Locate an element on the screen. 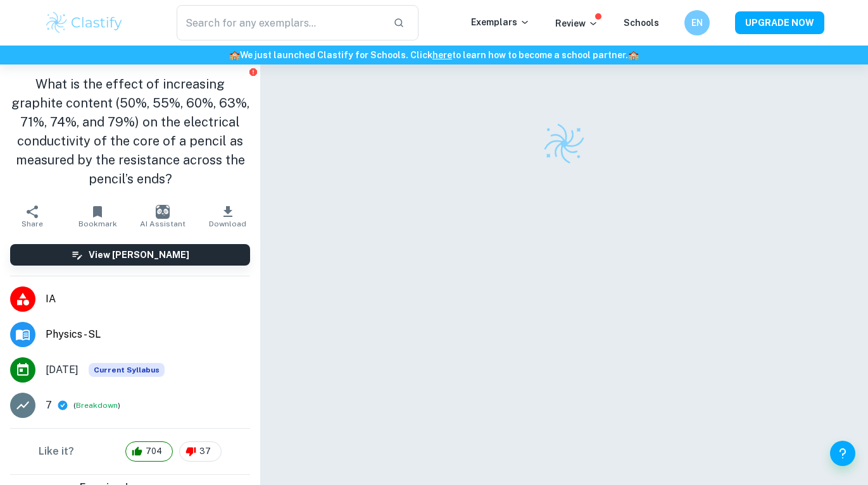 The image size is (868, 485). a: here is located at coordinates (442, 55).